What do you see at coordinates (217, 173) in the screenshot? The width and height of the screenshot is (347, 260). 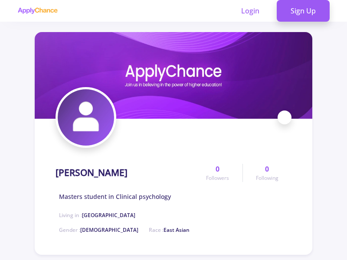 I see `a: 0Followers` at bounding box center [217, 173].